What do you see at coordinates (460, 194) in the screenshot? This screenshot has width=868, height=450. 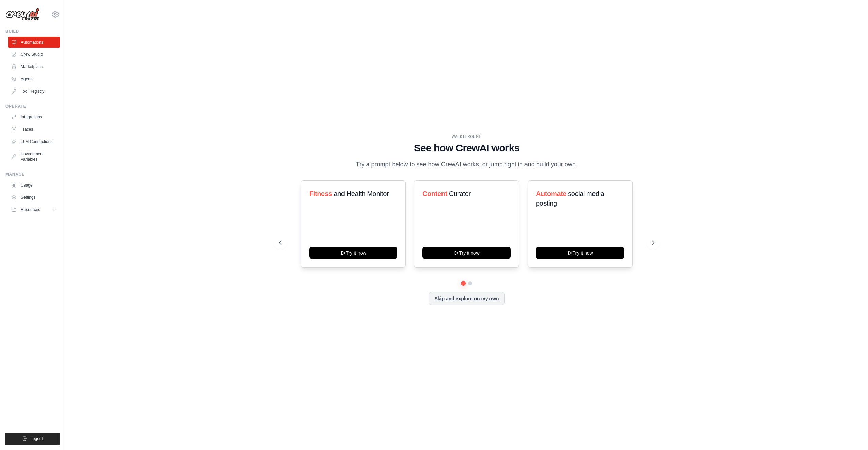 I see `span: Curator` at bounding box center [460, 194].